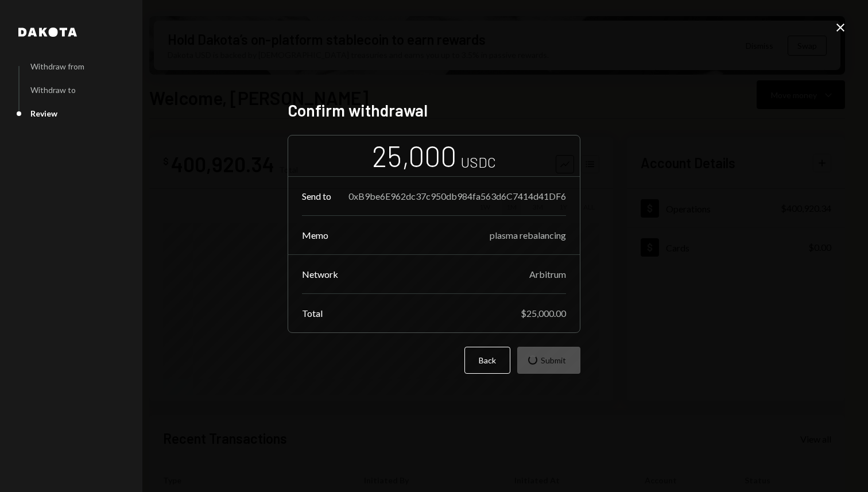  Describe the element at coordinates (315, 235) in the screenshot. I see `div: Memo` at that location.